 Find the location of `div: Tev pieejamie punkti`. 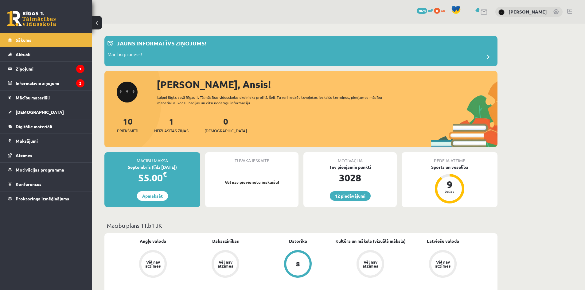

div: Tev pieejamie punkti is located at coordinates (350, 167).